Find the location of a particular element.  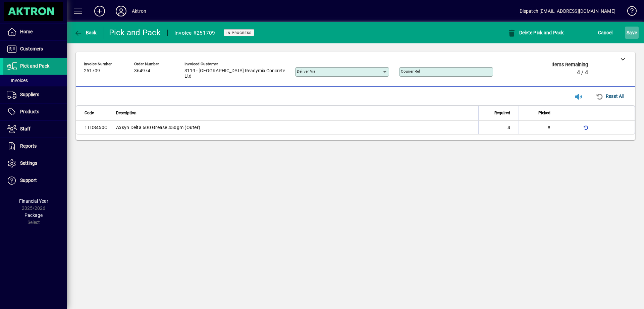

span: Customers is located at coordinates (32, 49).